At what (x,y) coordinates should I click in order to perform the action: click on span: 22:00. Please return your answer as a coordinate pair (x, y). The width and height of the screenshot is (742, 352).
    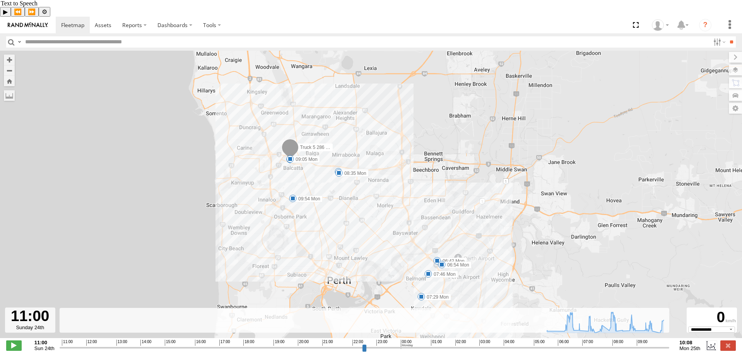
    Looking at the image, I should click on (358, 343).